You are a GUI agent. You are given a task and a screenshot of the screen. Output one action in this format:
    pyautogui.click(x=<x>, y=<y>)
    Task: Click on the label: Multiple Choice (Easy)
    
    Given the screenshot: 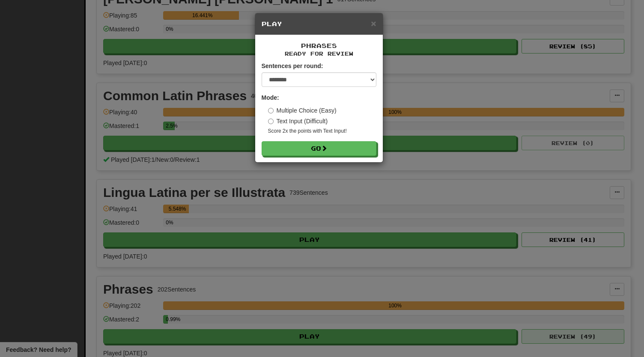 What is the action you would take?
    pyautogui.click(x=302, y=110)
    